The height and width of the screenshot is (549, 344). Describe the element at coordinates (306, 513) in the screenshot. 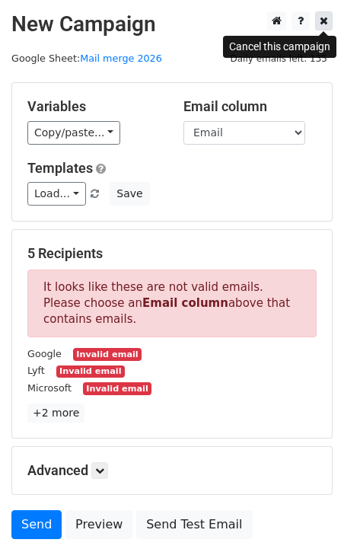

I see `div: Chat Widget` at that location.